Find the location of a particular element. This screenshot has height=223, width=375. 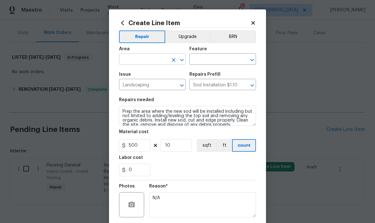

h5: Area is located at coordinates (124, 49).